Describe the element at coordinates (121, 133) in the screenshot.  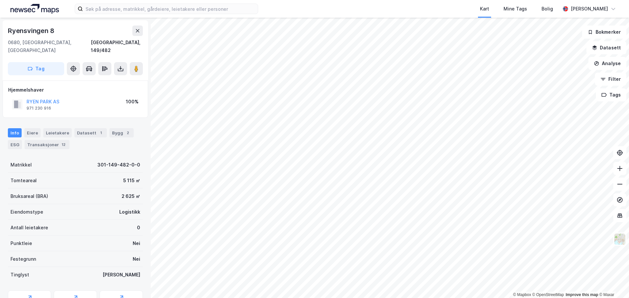
I see `div: Bygg` at that location.